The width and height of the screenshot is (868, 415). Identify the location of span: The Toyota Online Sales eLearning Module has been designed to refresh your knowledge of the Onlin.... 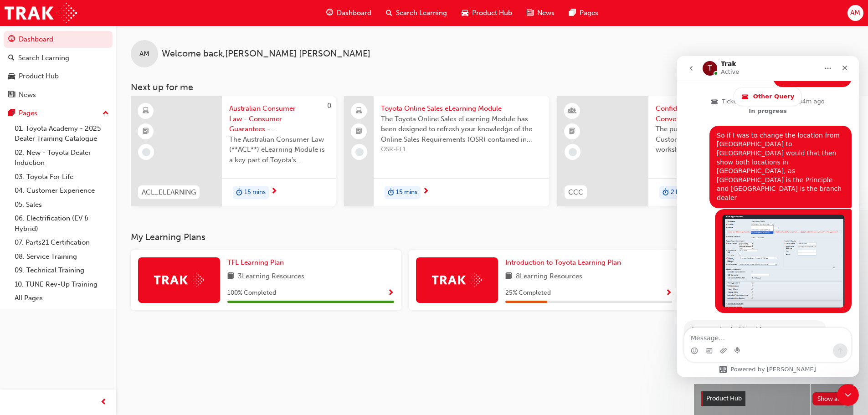
(461, 129).